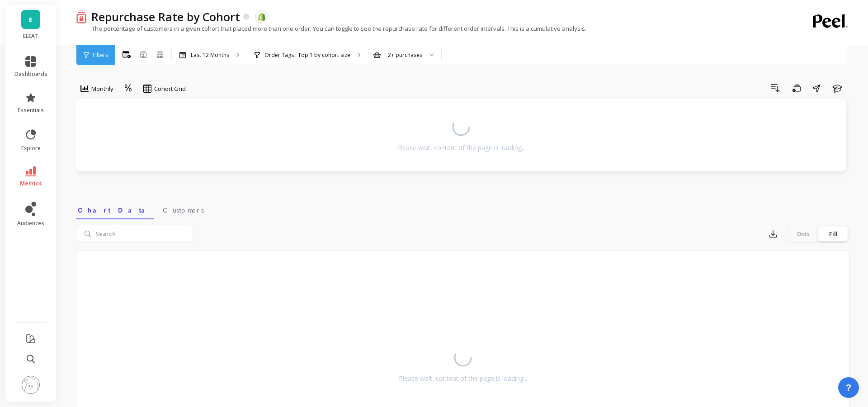  What do you see at coordinates (100, 55) in the screenshot?
I see `span: Filters` at bounding box center [100, 55].